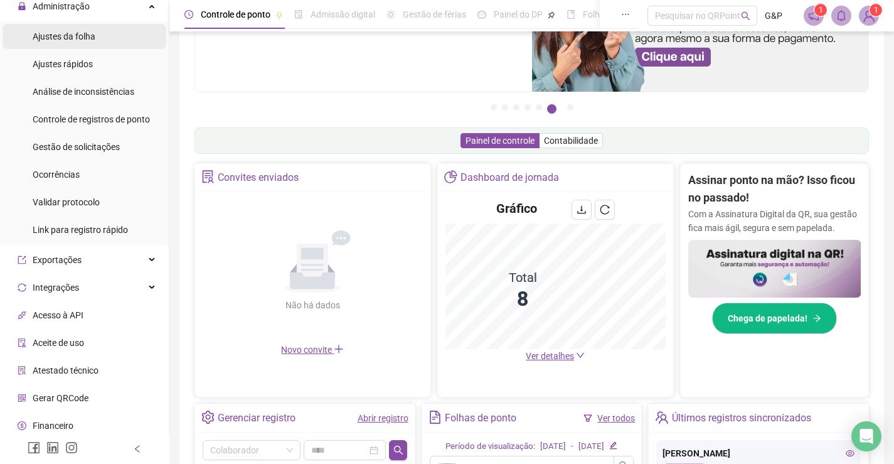 Image resolution: width=894 pixels, height=464 pixels. What do you see at coordinates (876, 10) in the screenshot?
I see `sup: Atualize o seu contato no menu Meus Dados` at bounding box center [876, 10].